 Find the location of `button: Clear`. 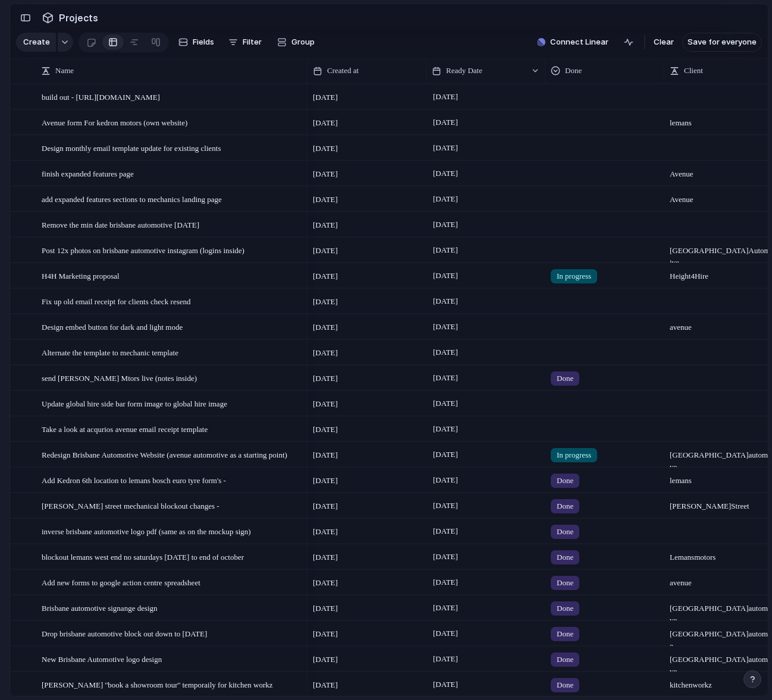

button: Clear is located at coordinates (664, 42).